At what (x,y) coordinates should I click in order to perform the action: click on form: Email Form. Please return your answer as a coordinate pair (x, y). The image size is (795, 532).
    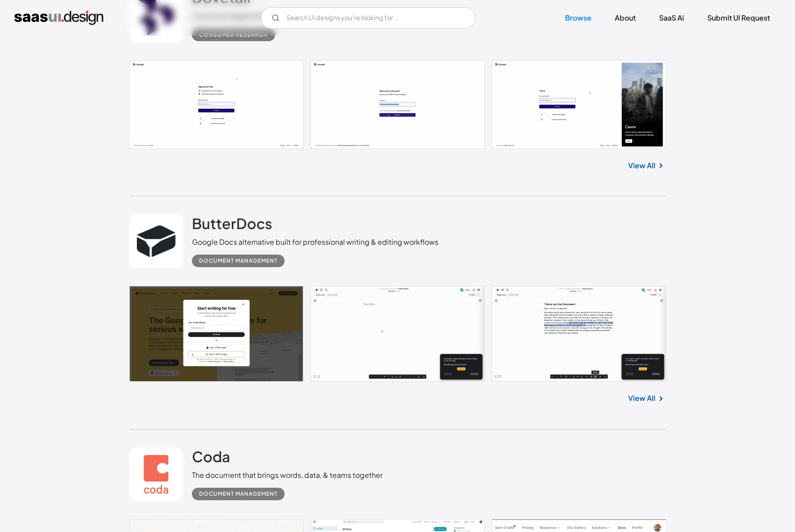
    Looking at the image, I should click on (369, 18).